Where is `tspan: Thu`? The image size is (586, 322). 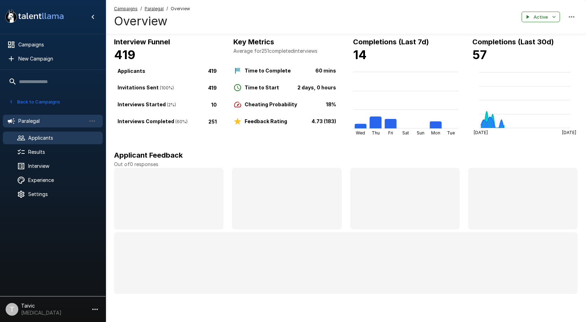
tspan: Thu is located at coordinates (375, 133).